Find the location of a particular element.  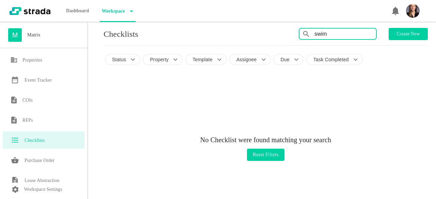

button: Create new is located at coordinates (409, 34).